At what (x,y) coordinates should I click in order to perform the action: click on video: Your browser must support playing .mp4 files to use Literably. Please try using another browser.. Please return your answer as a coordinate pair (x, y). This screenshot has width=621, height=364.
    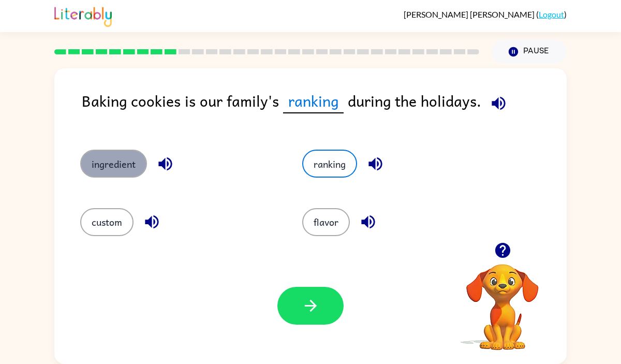
    Looking at the image, I should click on (502, 299).